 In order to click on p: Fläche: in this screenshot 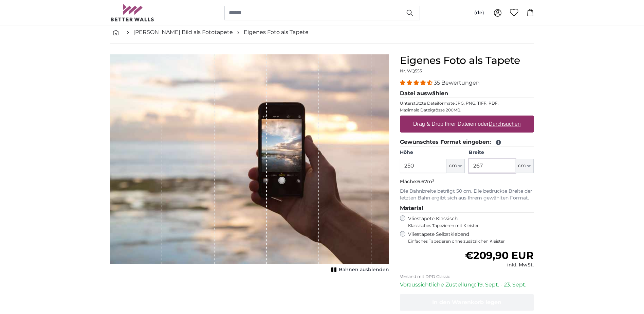, I will do `click(466, 182)`.